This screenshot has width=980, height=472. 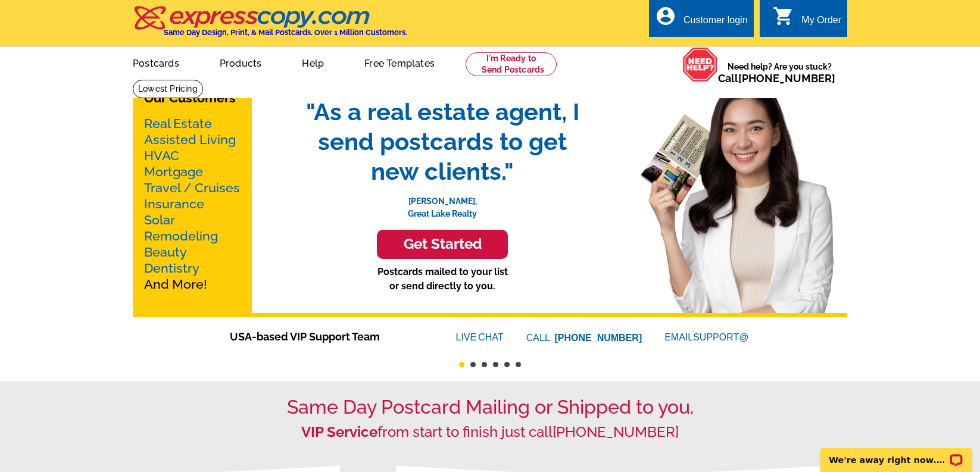 What do you see at coordinates (461, 364) in the screenshot?
I see `button: 1 of 6` at bounding box center [461, 364].